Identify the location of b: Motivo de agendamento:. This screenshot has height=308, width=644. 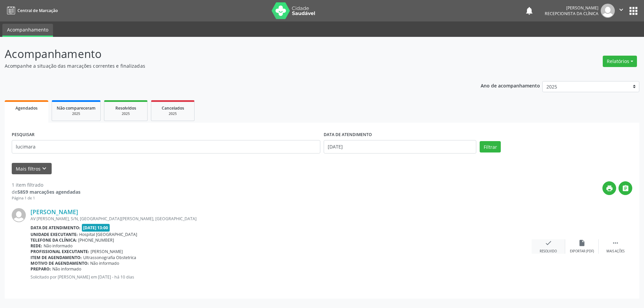
(60, 263).